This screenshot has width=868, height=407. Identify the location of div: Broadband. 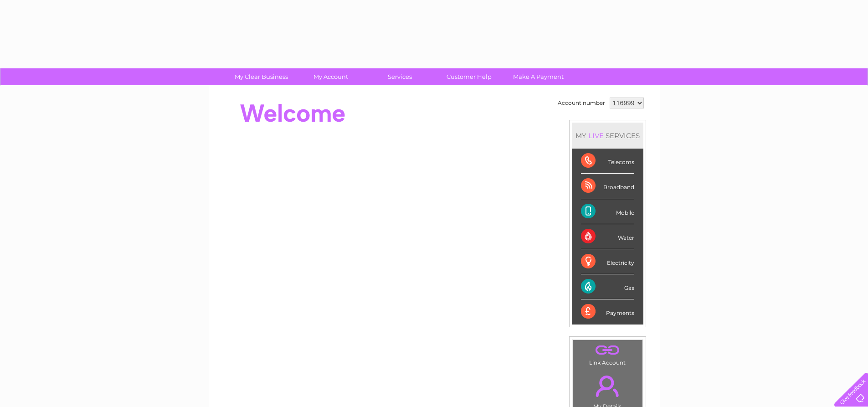
(607, 186).